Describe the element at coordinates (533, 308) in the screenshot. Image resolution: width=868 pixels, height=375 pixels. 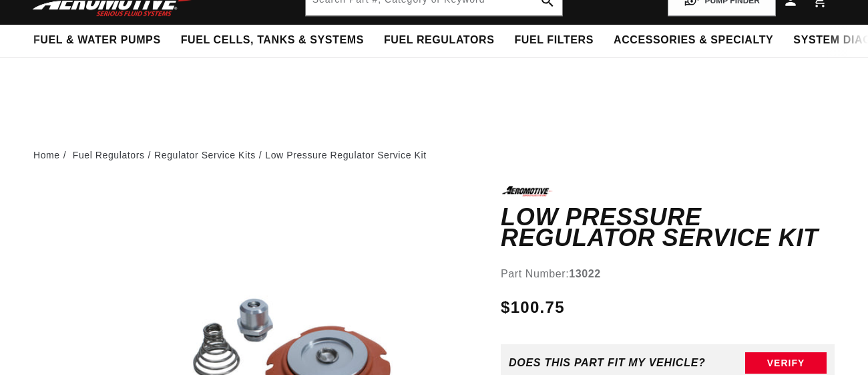
I see `span: $100.75` at that location.